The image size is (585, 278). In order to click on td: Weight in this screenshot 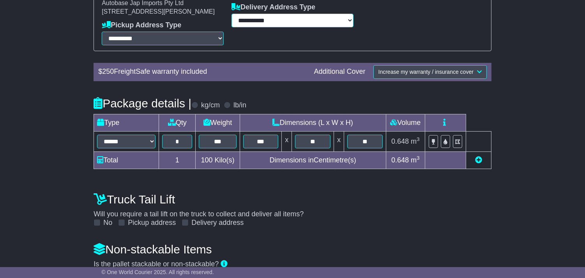, I will do `click(218, 122)`.